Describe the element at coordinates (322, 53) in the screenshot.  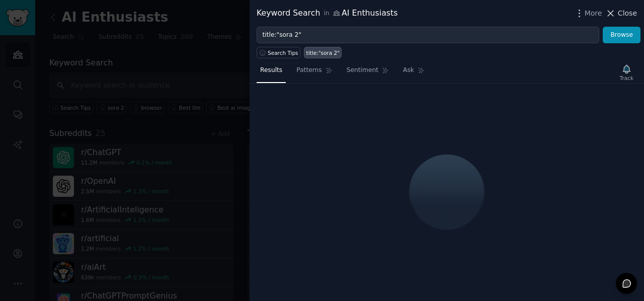
I see `a: title:"sora 2"` at that location.